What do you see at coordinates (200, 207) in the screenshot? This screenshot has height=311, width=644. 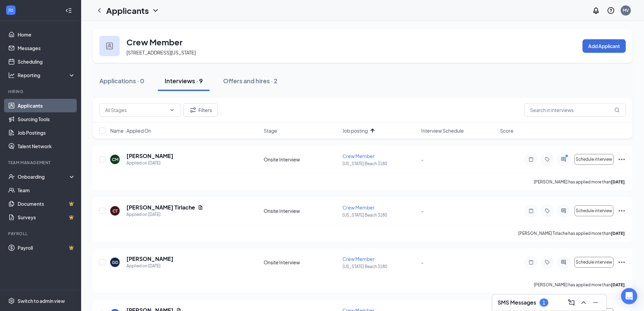 I see `svg: Document` at bounding box center [200, 207].